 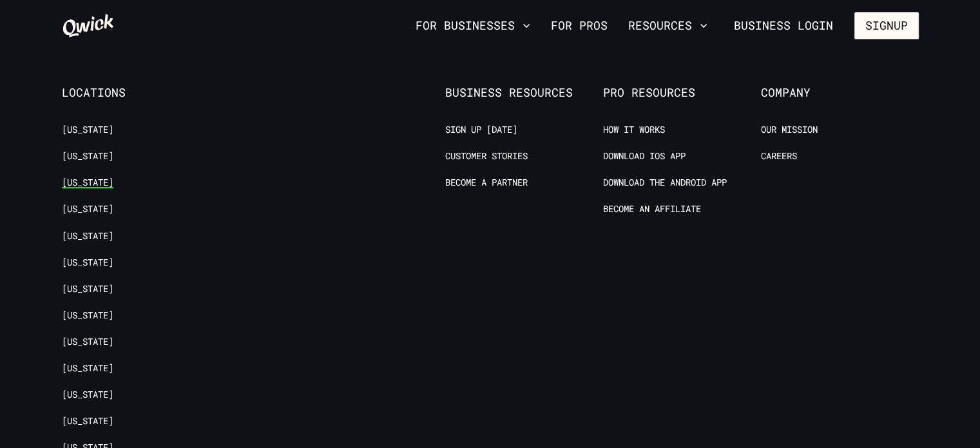 What do you see at coordinates (141, 93) in the screenshot?
I see `span: Locations` at bounding box center [141, 93].